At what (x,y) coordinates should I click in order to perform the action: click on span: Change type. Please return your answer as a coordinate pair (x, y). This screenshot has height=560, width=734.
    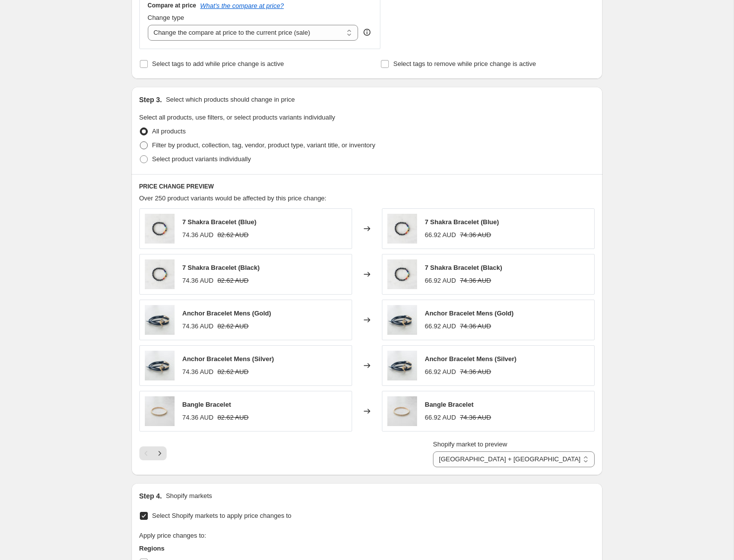
    Looking at the image, I should click on (166, 17).